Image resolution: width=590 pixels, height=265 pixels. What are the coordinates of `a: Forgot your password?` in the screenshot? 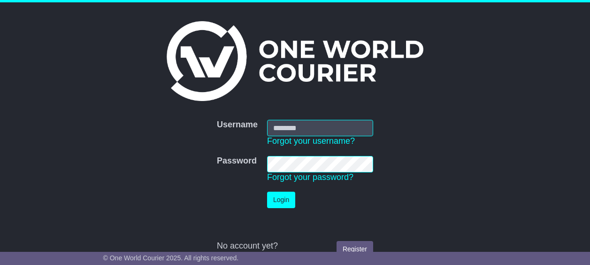 It's located at (310, 177).